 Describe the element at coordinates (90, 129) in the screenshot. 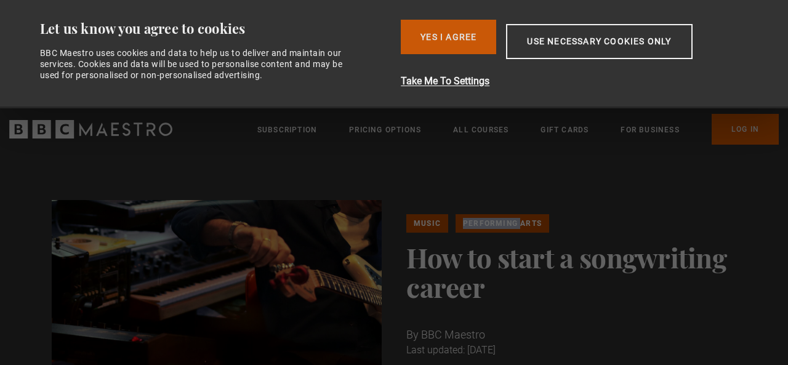

I see `a: BBC Maestro` at that location.